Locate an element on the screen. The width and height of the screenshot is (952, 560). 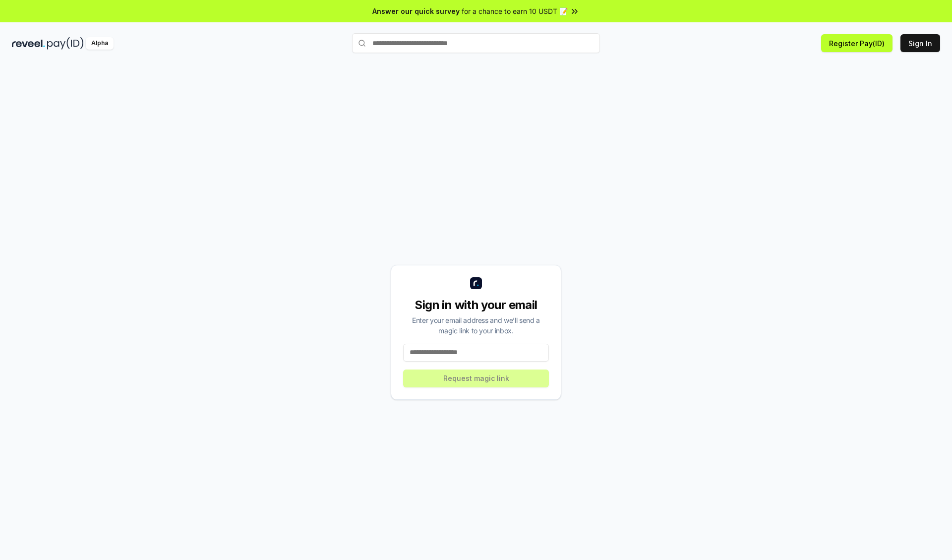
button: Sign In is located at coordinates (921, 43).